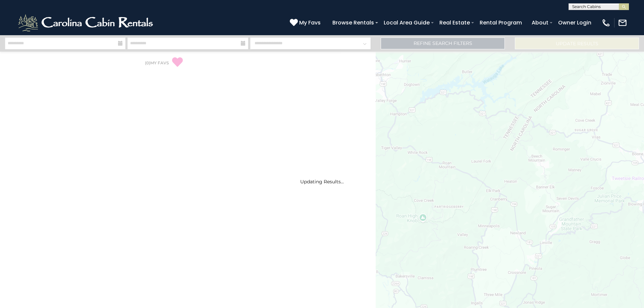  Describe the element at coordinates (455, 22) in the screenshot. I see `a: Real Estate` at that location.